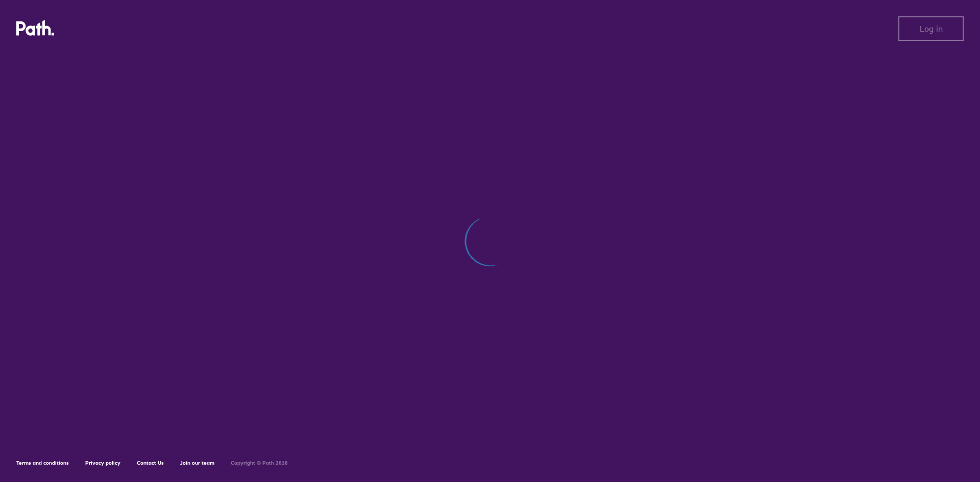 This screenshot has width=980, height=482. Describe the element at coordinates (931, 29) in the screenshot. I see `span: Log in` at that location.